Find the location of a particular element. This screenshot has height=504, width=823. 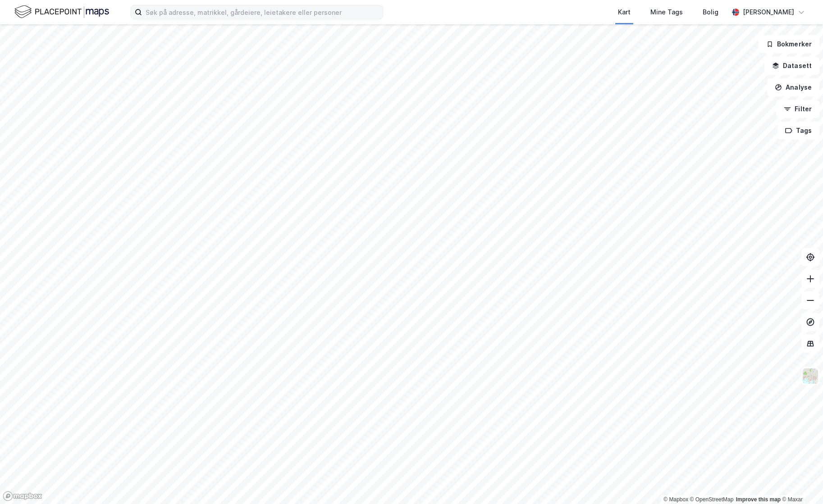

img: logo.f888ab2527a4732fd821a326f86c7f29.svg is located at coordinates (62, 12).